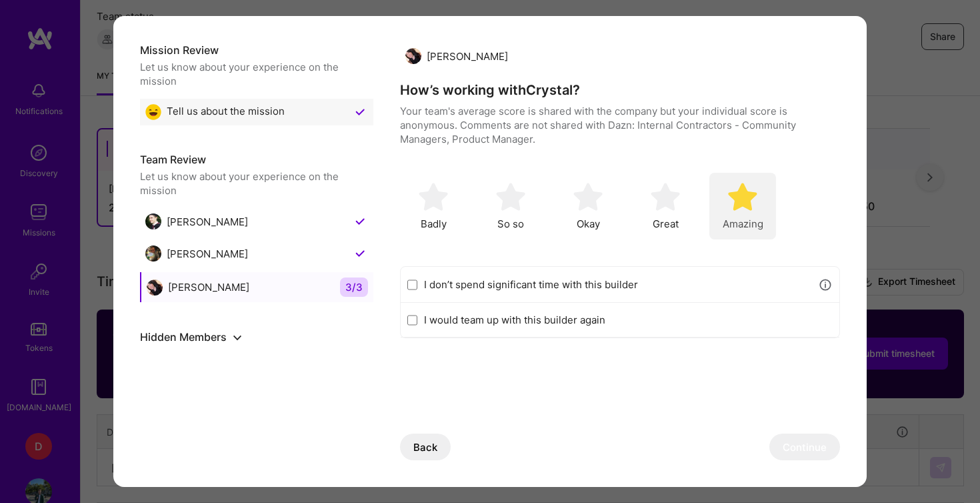  What do you see at coordinates (237, 337) in the screenshot?
I see `i: icon ArrowDownBlack` at bounding box center [237, 337].